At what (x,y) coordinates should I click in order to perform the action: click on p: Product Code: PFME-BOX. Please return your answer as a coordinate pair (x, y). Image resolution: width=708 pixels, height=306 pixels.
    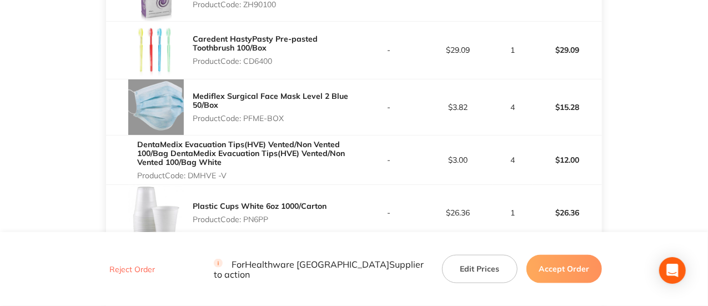
    Looking at the image, I should click on (273, 118).